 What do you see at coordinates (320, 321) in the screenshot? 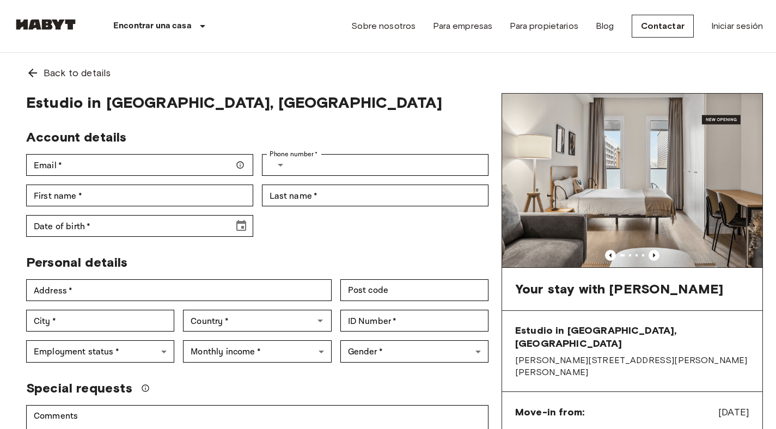
I see `button: Open` at bounding box center [320, 321].